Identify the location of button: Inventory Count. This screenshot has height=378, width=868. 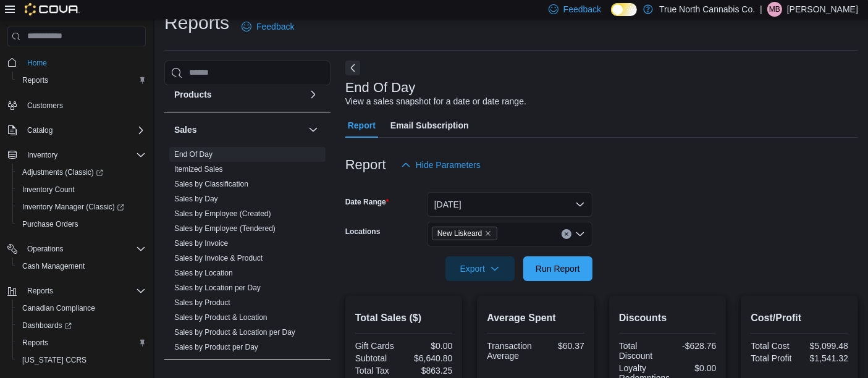
(82, 190).